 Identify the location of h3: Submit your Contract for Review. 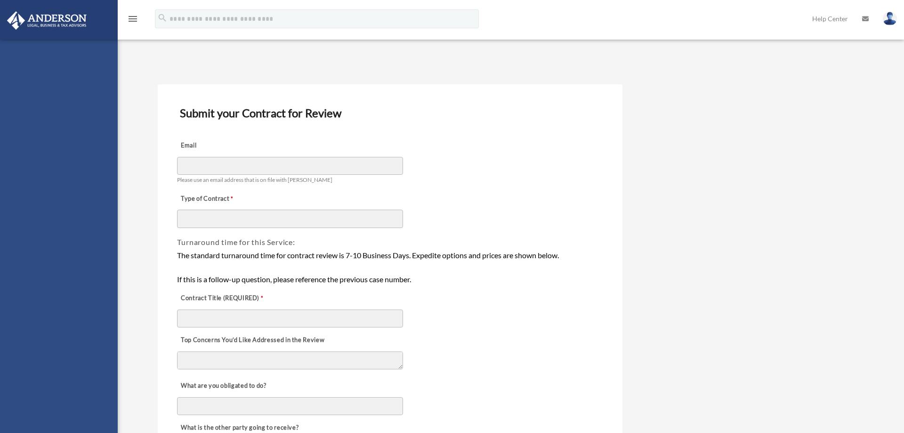
(390, 113).